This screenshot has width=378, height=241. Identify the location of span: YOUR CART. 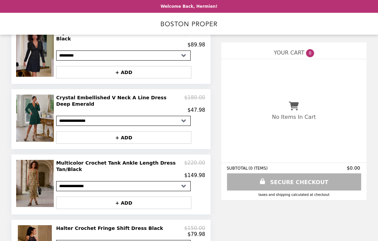
(289, 53).